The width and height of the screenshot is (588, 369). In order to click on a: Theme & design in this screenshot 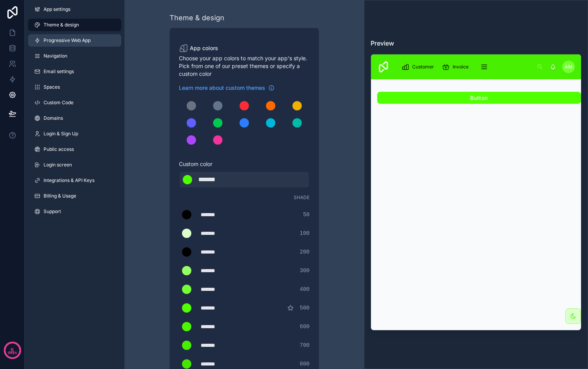, I will do `click(74, 25)`.